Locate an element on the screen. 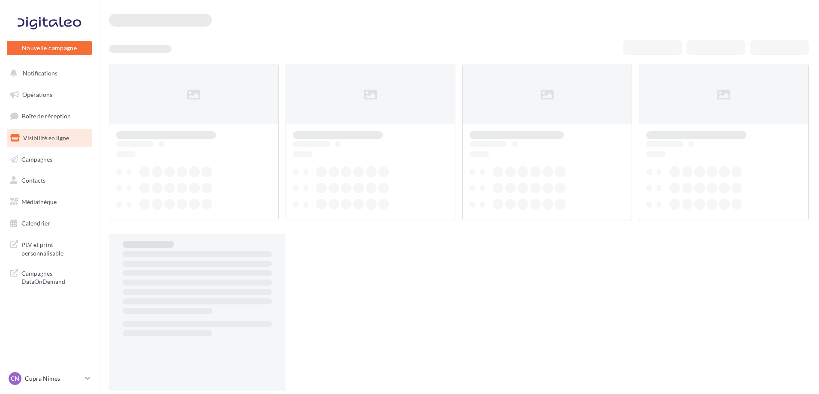  button: Nouvelle campagne is located at coordinates (49, 48).